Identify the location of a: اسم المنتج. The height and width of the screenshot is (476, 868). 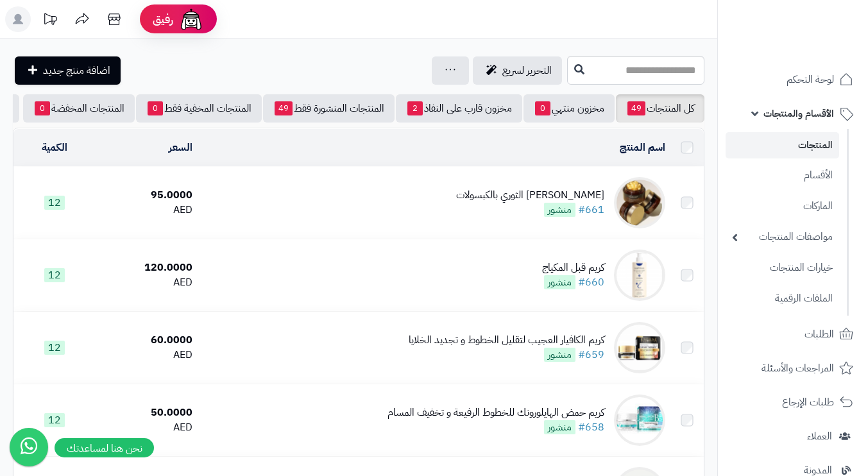
(642, 147).